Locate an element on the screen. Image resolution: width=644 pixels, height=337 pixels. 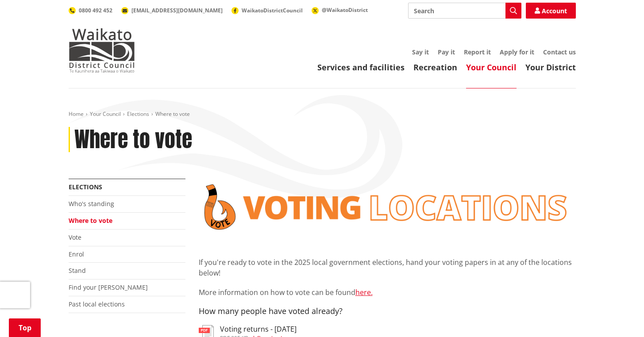
a: Who's standing is located at coordinates (91, 203).